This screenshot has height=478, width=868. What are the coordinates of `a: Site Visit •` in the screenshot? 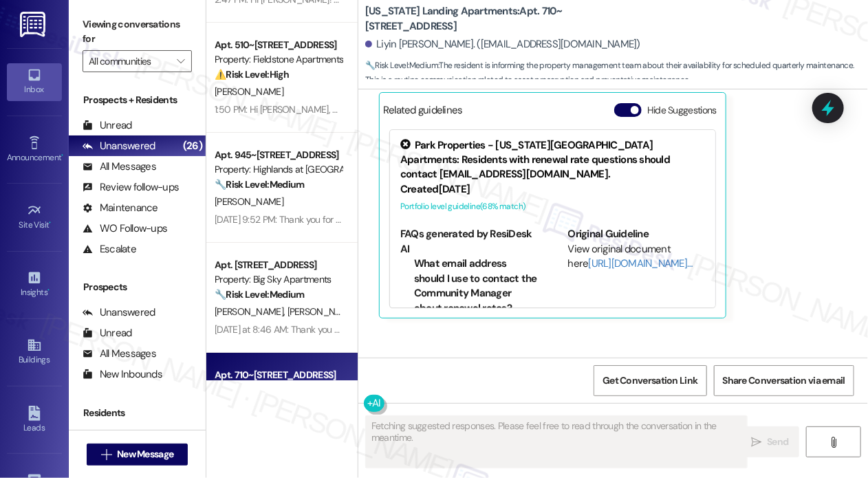 It's located at (35, 218).